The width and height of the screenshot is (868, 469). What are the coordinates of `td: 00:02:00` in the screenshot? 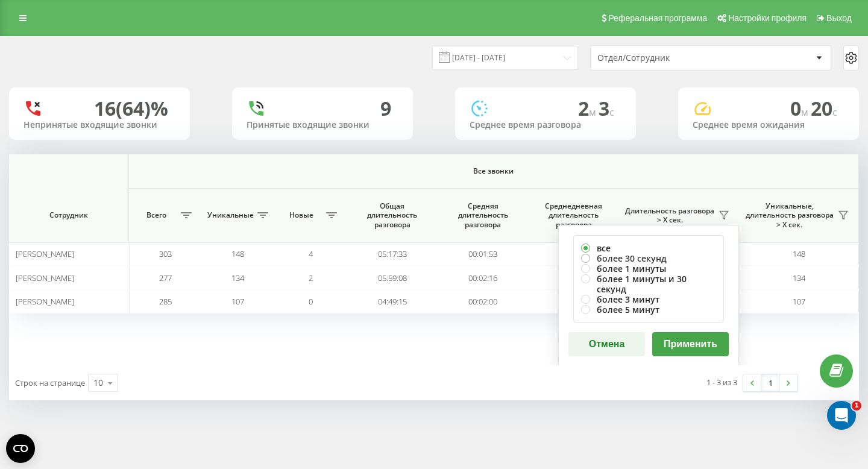 It's located at (483, 301).